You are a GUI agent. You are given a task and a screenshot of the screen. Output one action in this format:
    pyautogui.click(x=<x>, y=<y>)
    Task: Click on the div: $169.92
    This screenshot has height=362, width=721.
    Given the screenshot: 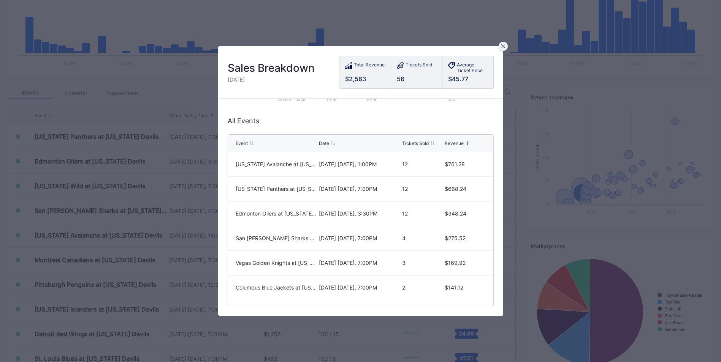 What is the action you would take?
    pyautogui.click(x=465, y=263)
    